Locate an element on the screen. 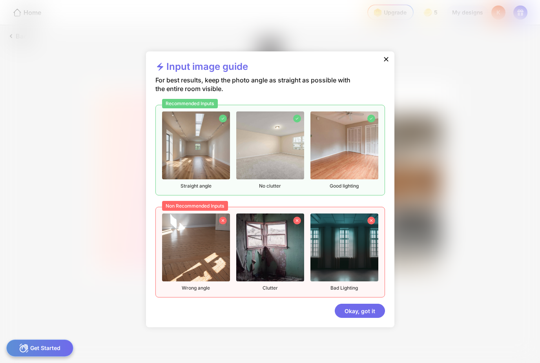  div: Recommended Inputs is located at coordinates (190, 104).